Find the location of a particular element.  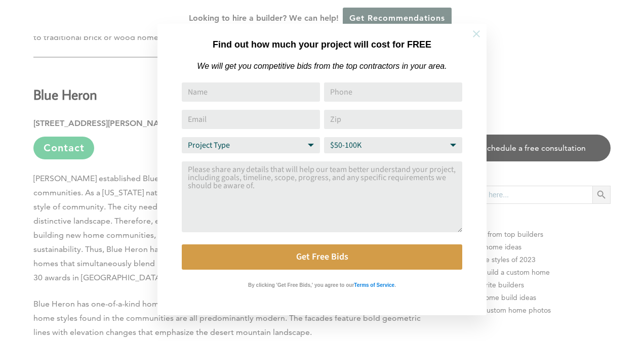

textarea: Comment or Message is located at coordinates (322, 196).